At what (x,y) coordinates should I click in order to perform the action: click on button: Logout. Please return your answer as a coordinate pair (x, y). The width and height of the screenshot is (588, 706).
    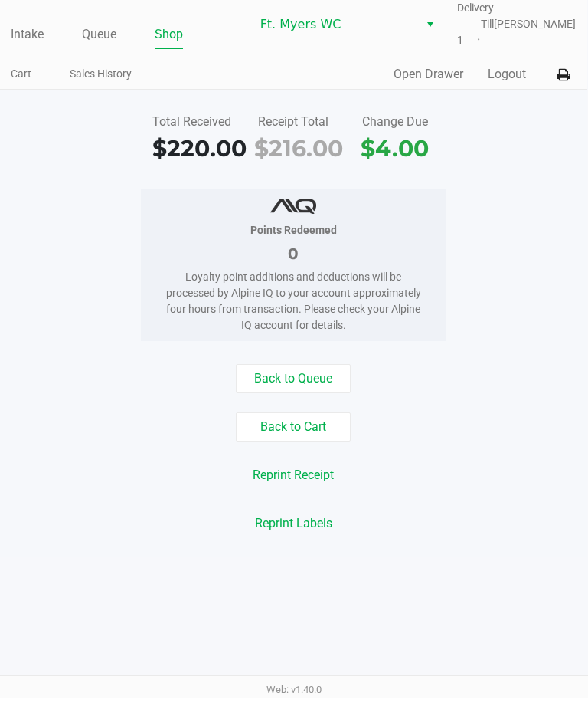
    Looking at the image, I should click on (507, 82).